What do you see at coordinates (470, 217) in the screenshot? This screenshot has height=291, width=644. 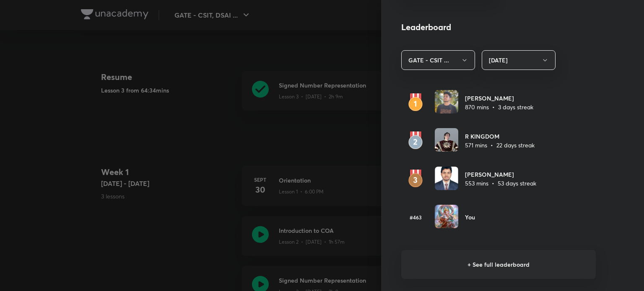 I see `h6: You` at bounding box center [470, 217].